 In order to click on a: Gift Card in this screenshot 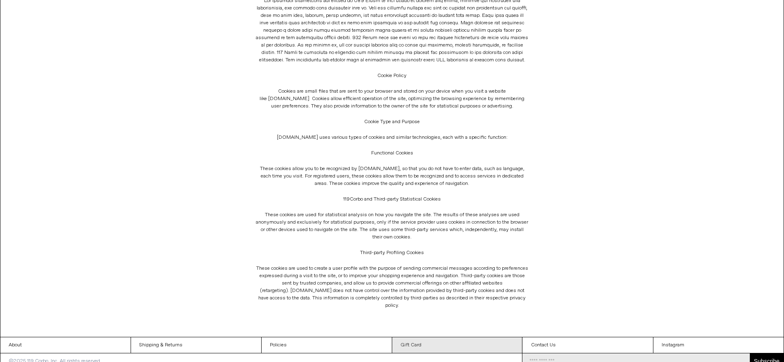, I will do `click(457, 345)`.